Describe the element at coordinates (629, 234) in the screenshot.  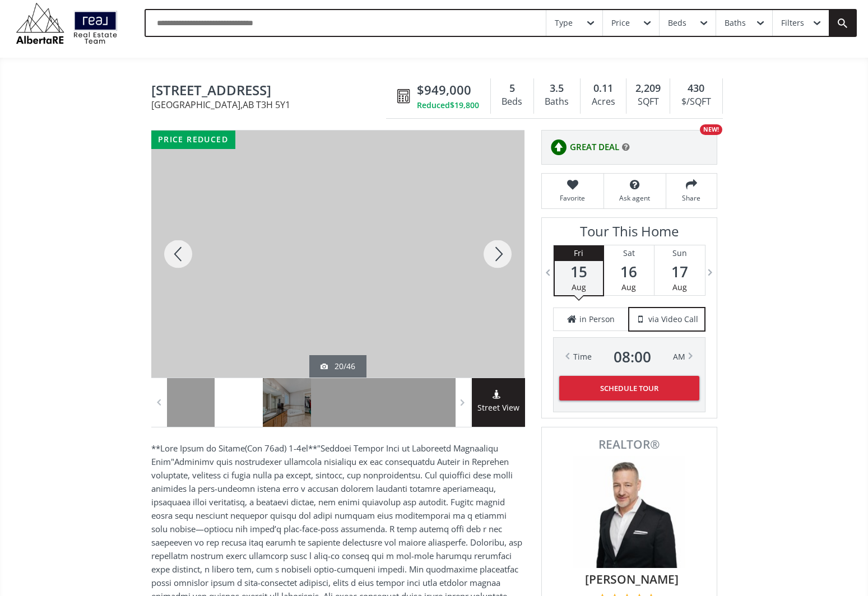
I see `h3: Tour This Home` at that location.